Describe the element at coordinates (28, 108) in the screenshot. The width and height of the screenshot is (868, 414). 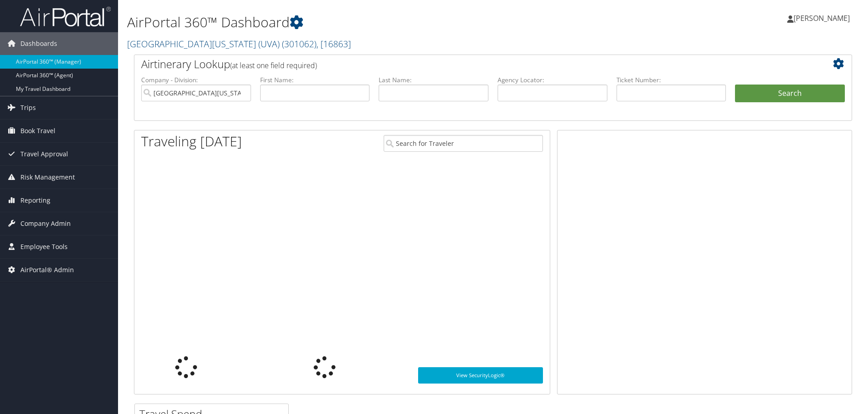
I see `span: Trips` at that location.